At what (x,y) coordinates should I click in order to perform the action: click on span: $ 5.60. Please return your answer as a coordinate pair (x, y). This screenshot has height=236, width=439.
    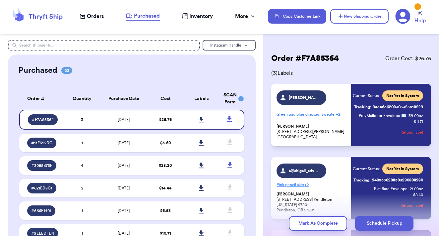
    Looking at the image, I should click on (166, 143).